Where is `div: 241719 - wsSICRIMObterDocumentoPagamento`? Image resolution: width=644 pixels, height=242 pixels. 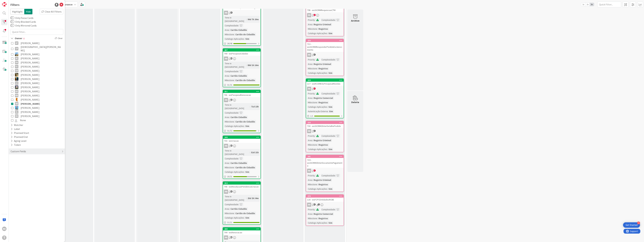
div: 241719 - wsSICRIMObterDocumentoPagamento is located at coordinates (325, 161).